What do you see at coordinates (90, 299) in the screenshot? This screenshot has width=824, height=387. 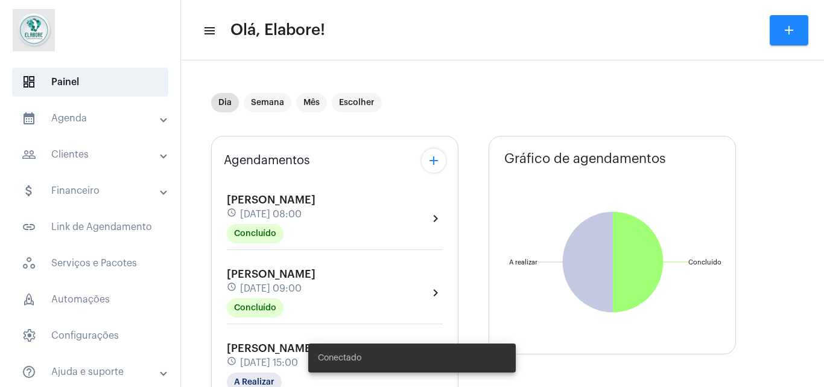 I see `span: Automações` at bounding box center [90, 299].